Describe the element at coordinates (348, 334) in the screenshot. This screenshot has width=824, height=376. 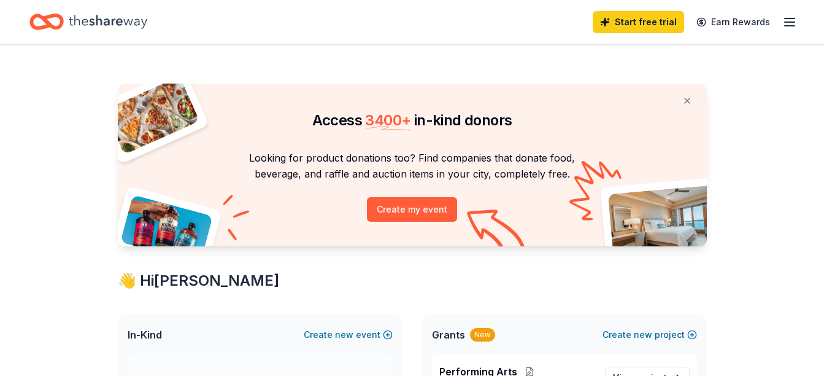
I see `button: Createnewevent` at that location.